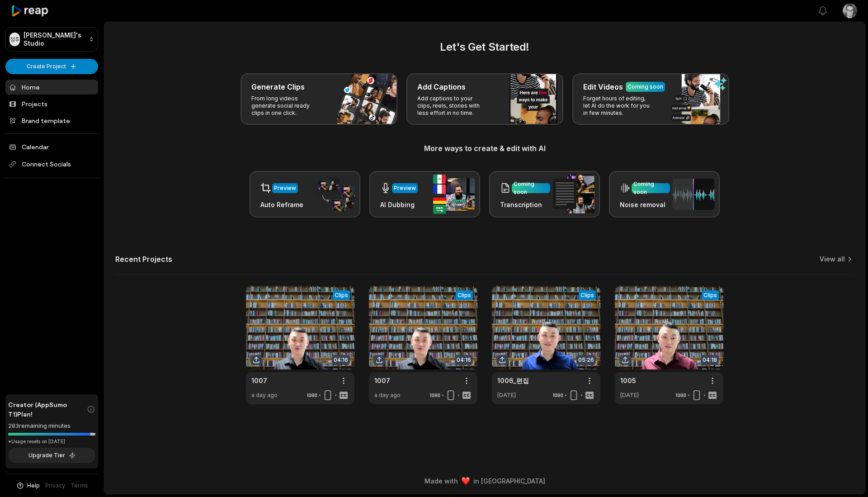 Image resolution: width=868 pixels, height=497 pixels. I want to click on a: 1005, so click(628, 380).